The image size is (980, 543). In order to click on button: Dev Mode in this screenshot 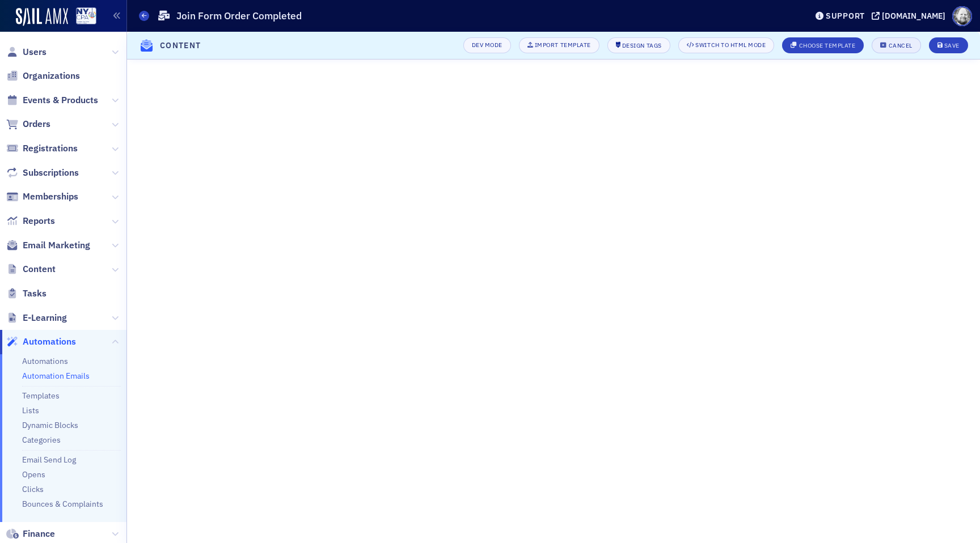, I will do `click(487, 45)`.